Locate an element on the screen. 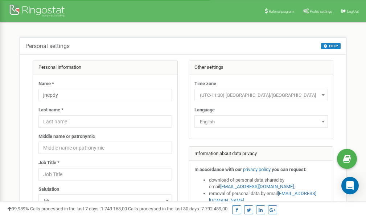 This screenshot has width=366, height=218. span: Mr. is located at coordinates (105, 200).